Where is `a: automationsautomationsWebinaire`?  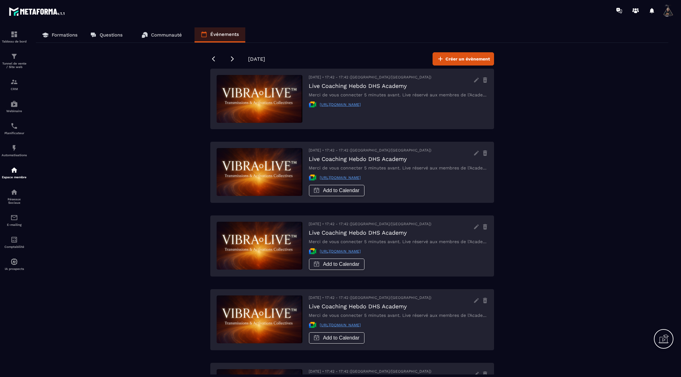
a: automationsautomationsWebinaire is located at coordinates (14, 107).